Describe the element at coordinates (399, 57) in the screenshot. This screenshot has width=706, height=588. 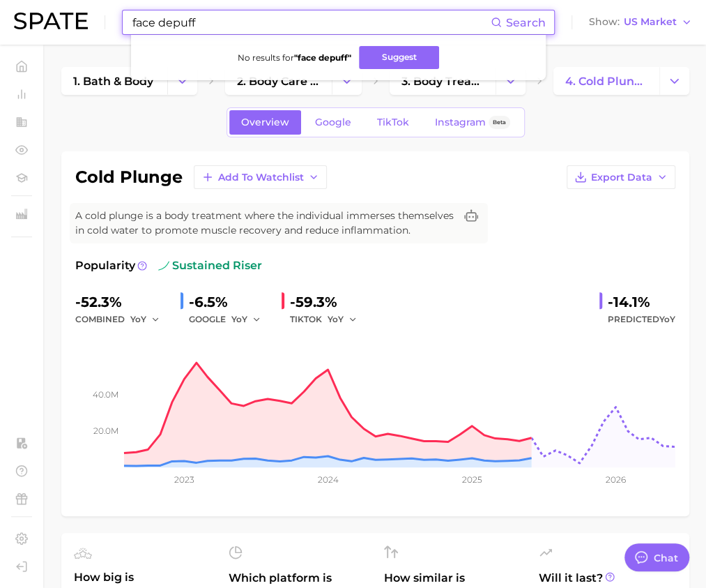
I see `button: Suggest` at that location.